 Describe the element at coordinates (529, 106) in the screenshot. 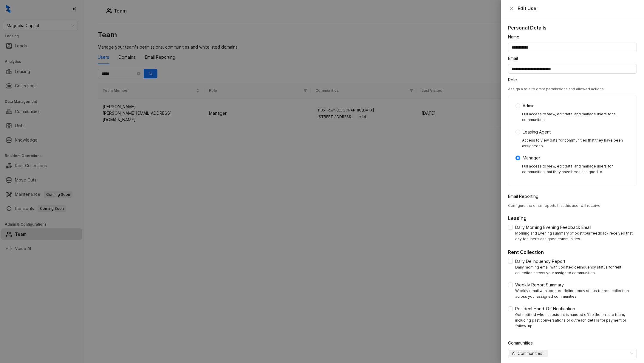

I see `span: Admin` at that location.